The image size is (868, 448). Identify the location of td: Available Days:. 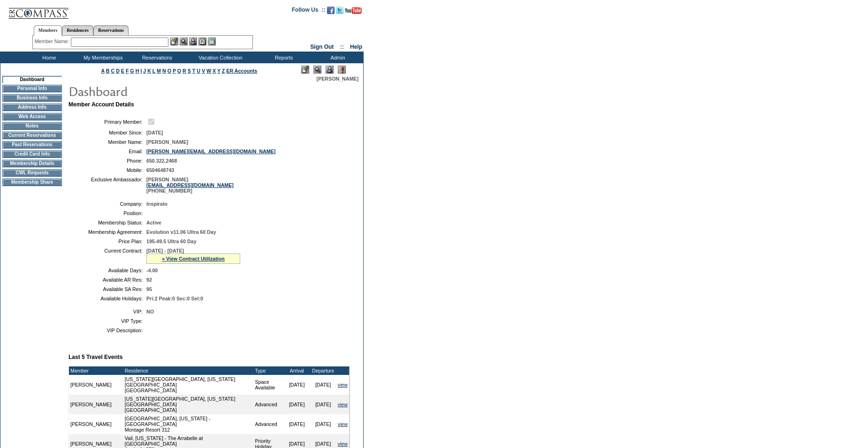
(107, 271).